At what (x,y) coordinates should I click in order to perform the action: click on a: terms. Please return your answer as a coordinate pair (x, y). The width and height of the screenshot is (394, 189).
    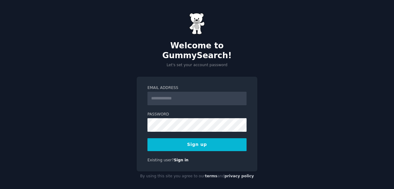
    Looking at the image, I should click on (211, 176).